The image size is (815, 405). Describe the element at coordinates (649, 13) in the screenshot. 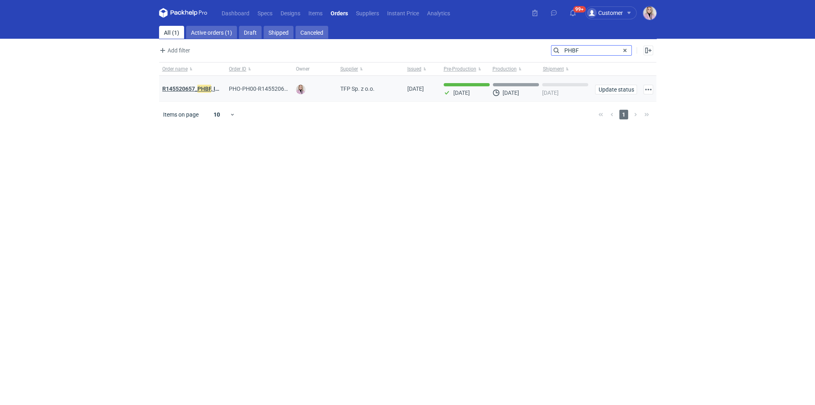

I see `div: Klaudia Wiśniewska` at that location.